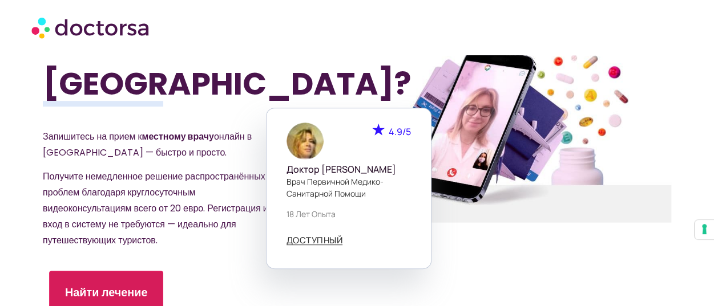  I want to click on button: Ваши предпочтения в отношении согласия на технологии отслеживания, so click(704, 230).